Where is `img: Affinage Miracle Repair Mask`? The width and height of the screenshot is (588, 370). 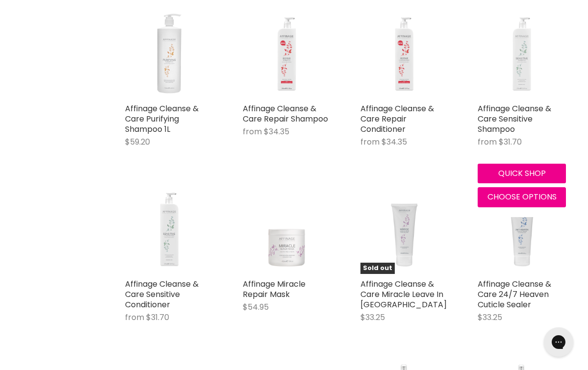
img: Affinage Miracle Repair Mask is located at coordinates (287, 230).